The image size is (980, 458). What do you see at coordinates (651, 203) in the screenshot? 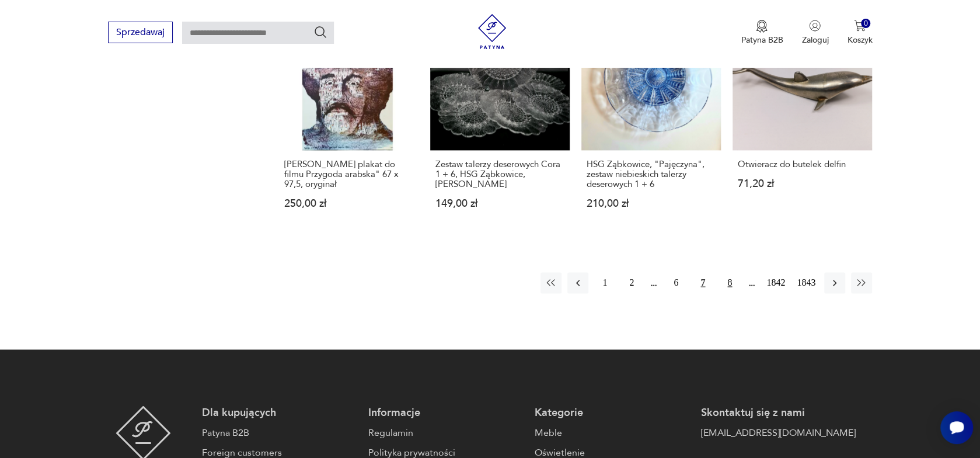
I see `p: 210,00 zł` at bounding box center [651, 203].